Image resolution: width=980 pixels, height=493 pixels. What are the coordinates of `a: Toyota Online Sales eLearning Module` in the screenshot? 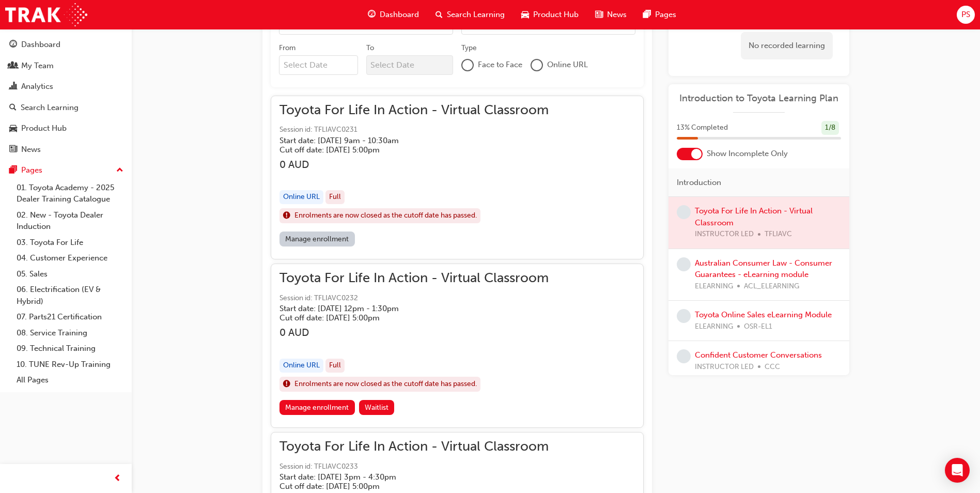 It's located at (763, 315).